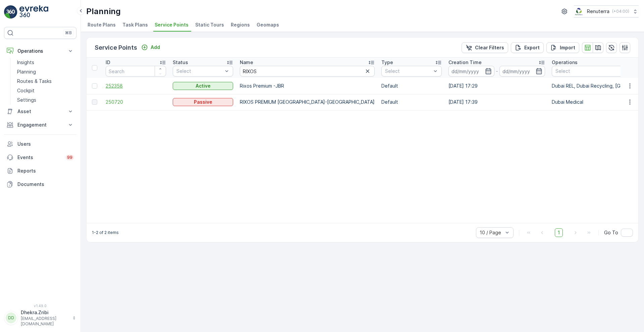 The width and height of the screenshot is (644, 332). Describe the element at coordinates (387, 62) in the screenshot. I see `p: Type` at that location.